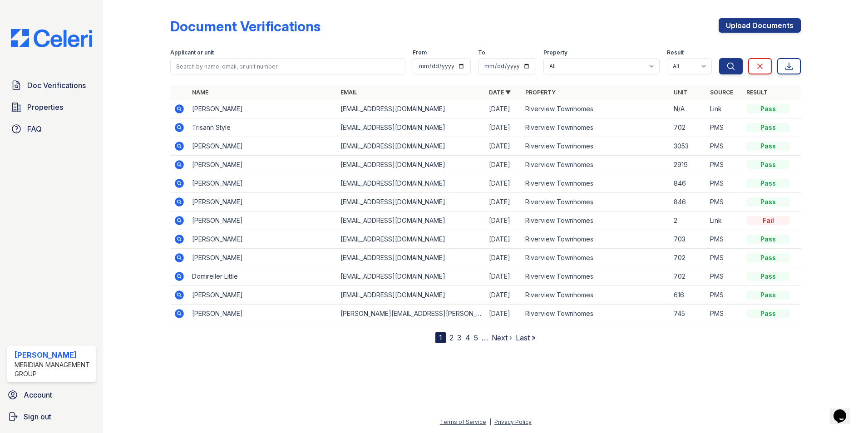  Describe the element at coordinates (757, 92) in the screenshot. I see `a: Result` at that location.